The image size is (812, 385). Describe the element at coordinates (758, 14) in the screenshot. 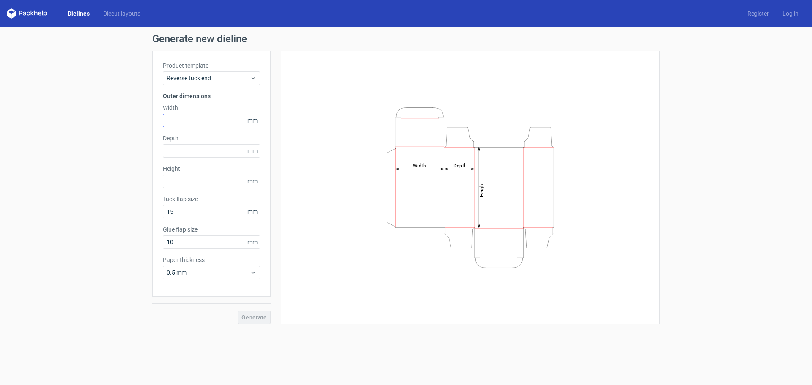

I see `a: Register` at that location.